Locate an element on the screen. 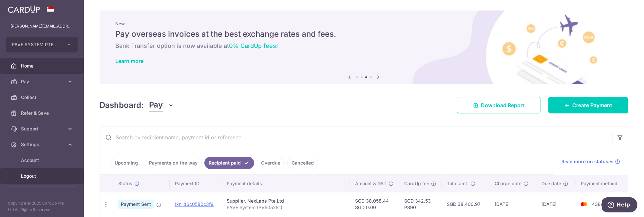 This screenshot has height=217, width=644. a: Create Payment is located at coordinates (589, 105).